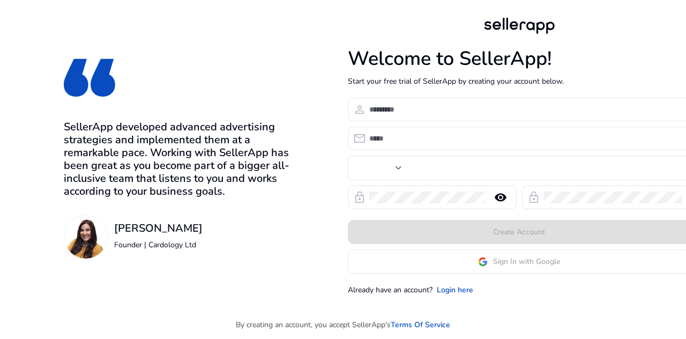 The image size is (686, 339). Describe the element at coordinates (390, 289) in the screenshot. I see `p: Already have an account?` at that location.